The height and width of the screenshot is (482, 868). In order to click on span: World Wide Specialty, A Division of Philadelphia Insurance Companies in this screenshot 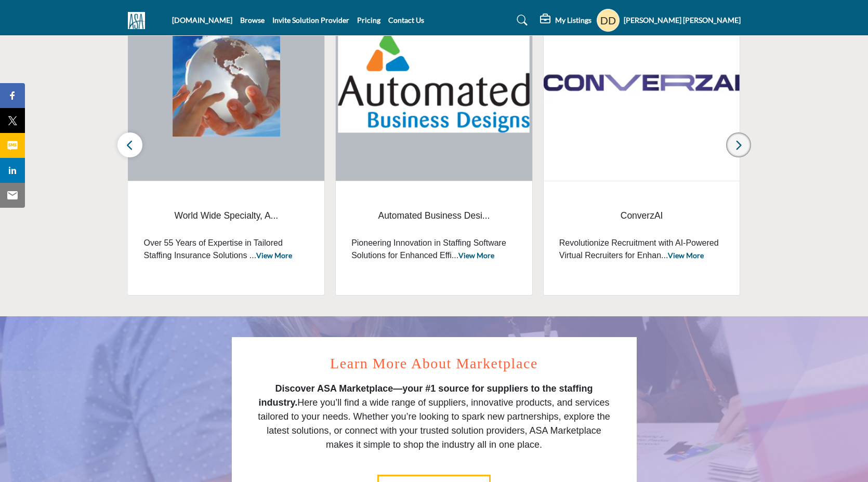, I will do `click(226, 216)`.